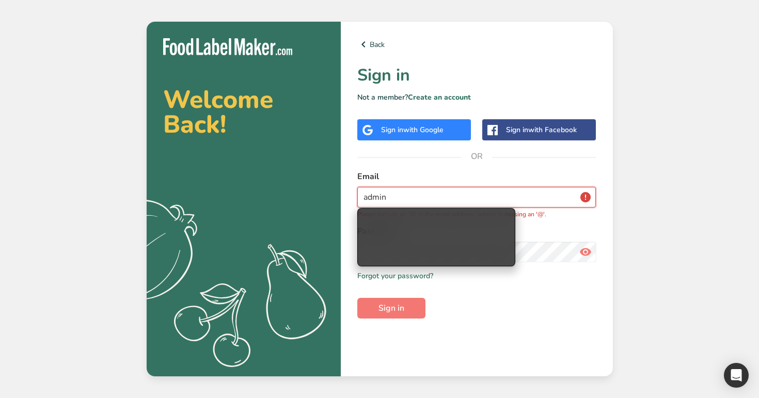  What do you see at coordinates (423, 130) in the screenshot?
I see `span: with Google` at bounding box center [423, 130].